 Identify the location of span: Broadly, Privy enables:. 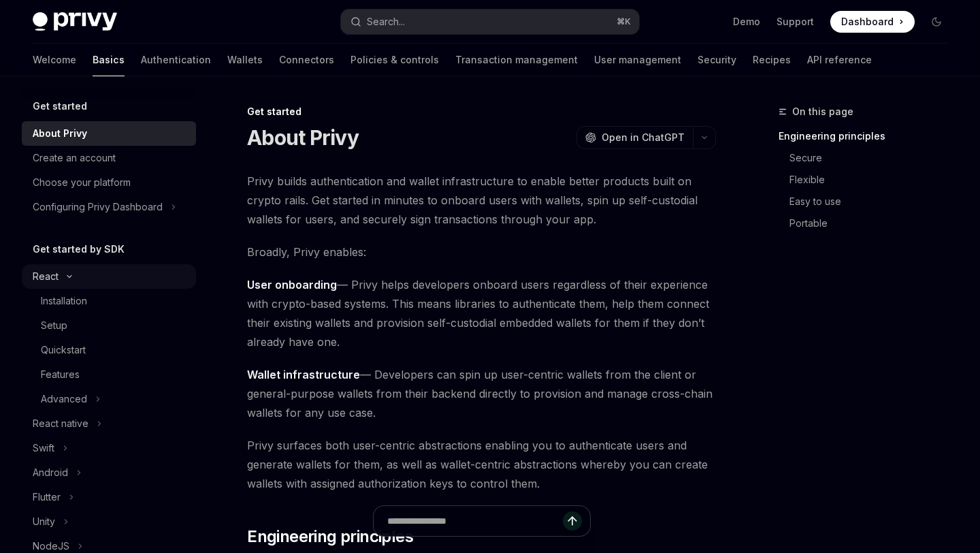
(481, 252).